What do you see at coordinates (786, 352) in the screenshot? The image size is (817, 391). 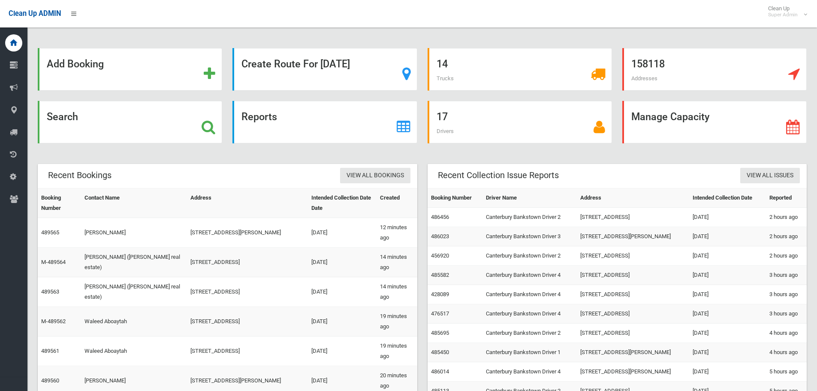 I see `td: 4 hours ago` at bounding box center [786, 352].